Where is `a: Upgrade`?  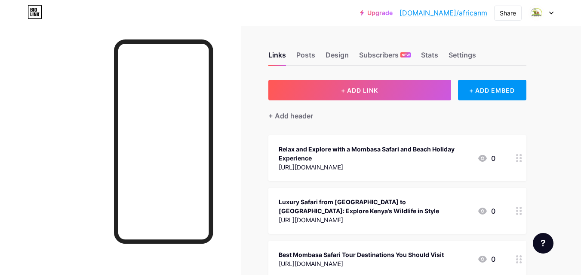 a: Upgrade is located at coordinates (376, 13).